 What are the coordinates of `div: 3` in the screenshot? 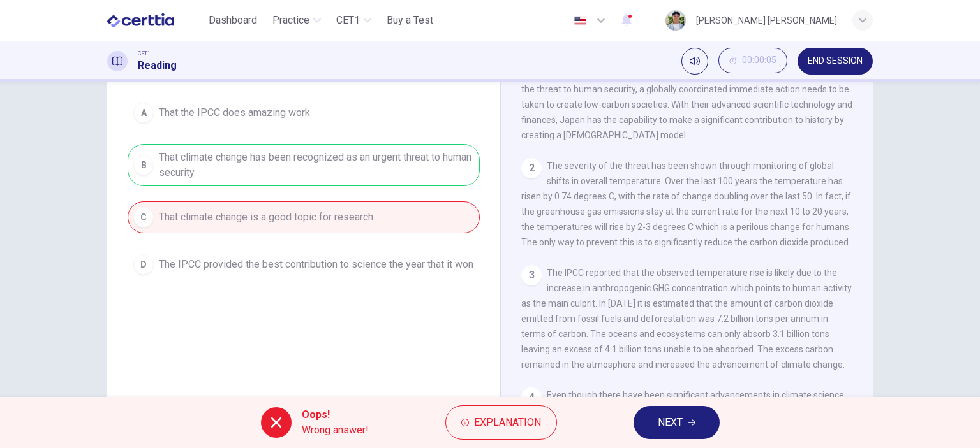 It's located at (531, 276).